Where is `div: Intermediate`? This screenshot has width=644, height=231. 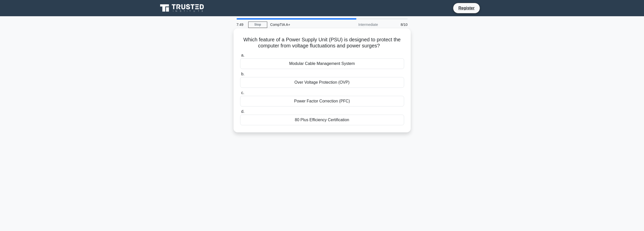
div: Intermediate is located at coordinates (358, 24).